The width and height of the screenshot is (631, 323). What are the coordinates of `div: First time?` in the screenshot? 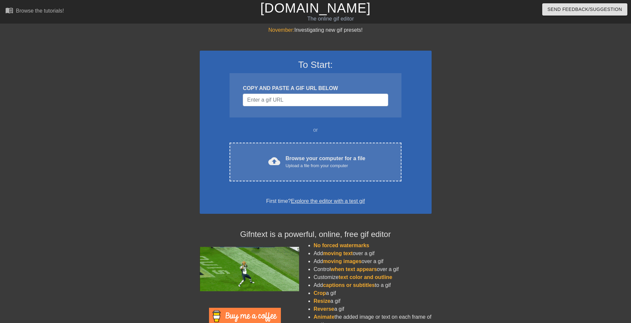 It's located at (315, 201).